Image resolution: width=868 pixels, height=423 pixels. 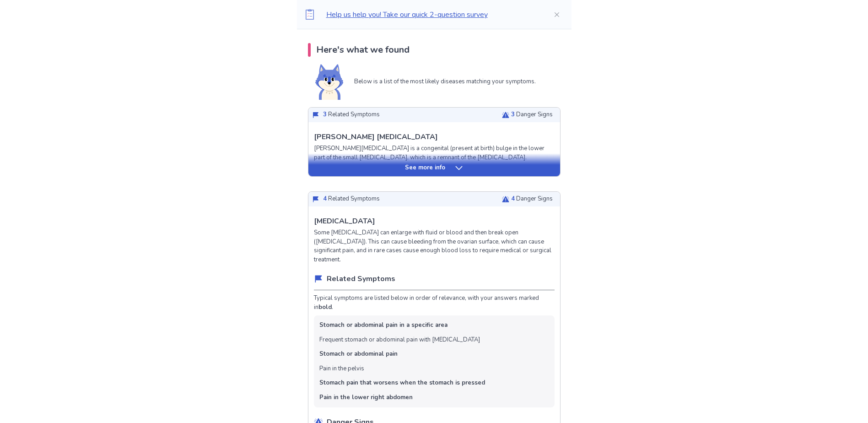 What do you see at coordinates (329, 82) in the screenshot?
I see `img: Shiba` at bounding box center [329, 82].